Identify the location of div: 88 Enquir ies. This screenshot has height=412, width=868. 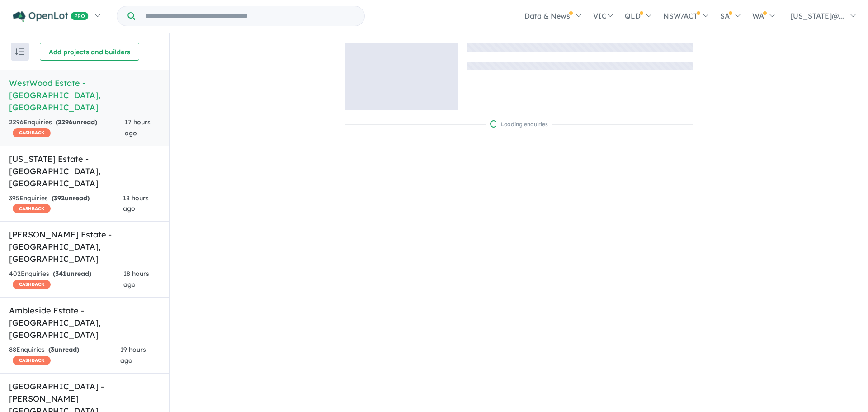
(65, 356).